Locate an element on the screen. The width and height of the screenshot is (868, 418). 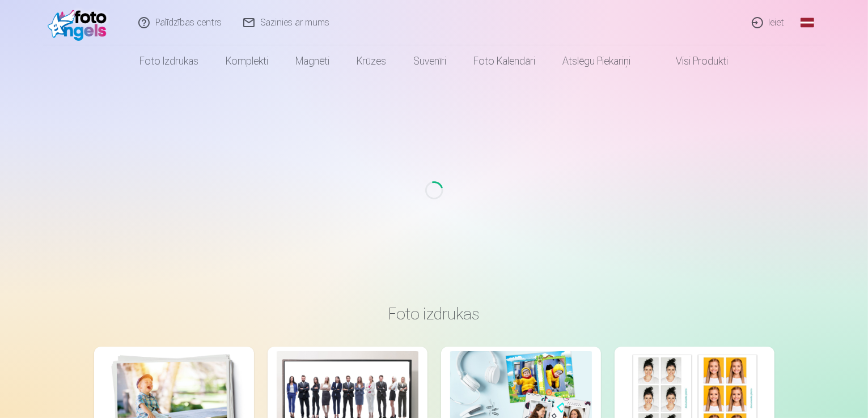
img: /fa1 is located at coordinates (80, 23).